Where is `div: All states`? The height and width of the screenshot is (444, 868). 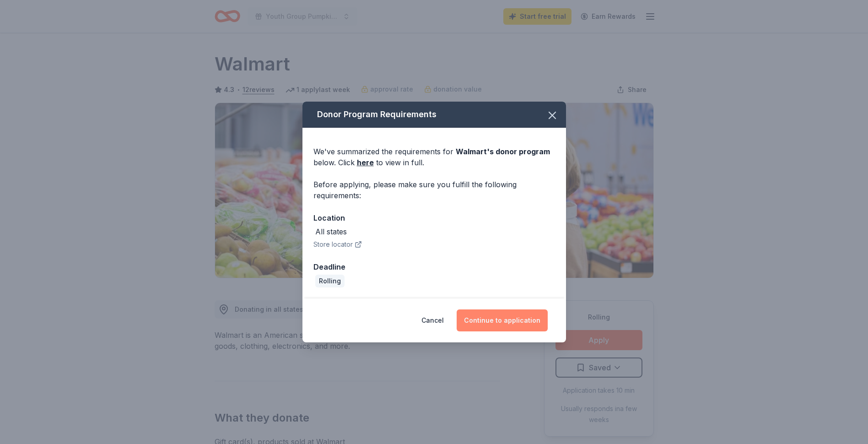 div: All states is located at coordinates (331, 231).